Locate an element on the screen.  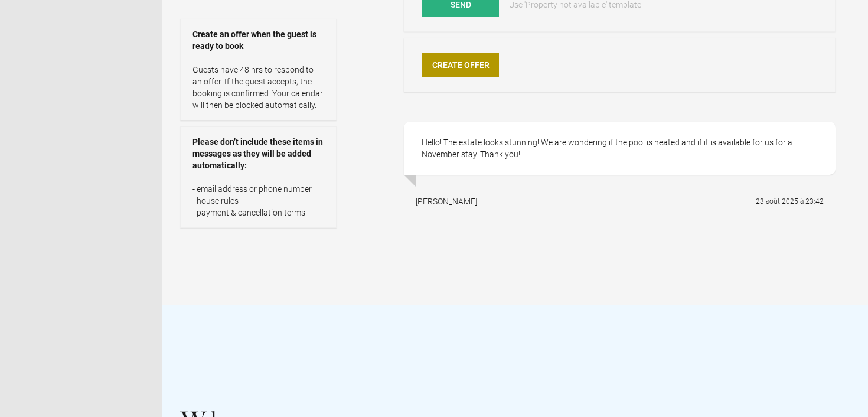
flynt-date-display: 23 août 2025 à 23:42 is located at coordinates (790, 201).